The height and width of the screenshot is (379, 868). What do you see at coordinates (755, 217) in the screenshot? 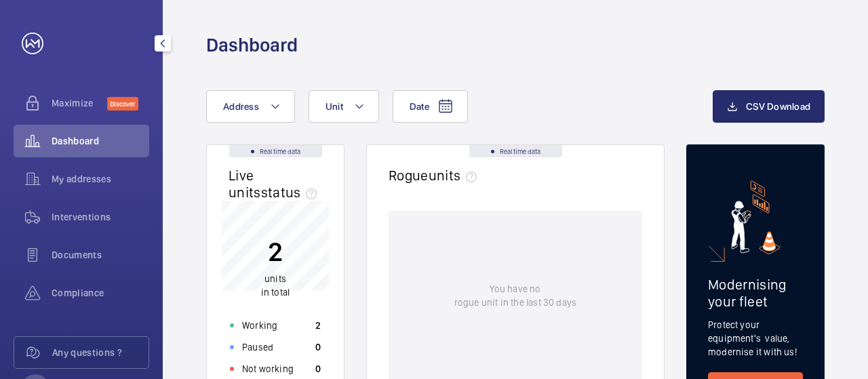
I see `img: marketing-card.svg` at bounding box center [755, 217].